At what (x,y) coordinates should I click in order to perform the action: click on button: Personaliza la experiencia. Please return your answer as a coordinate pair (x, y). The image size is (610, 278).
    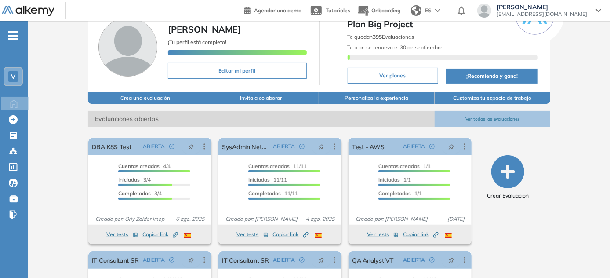
    Looking at the image, I should click on (377, 98).